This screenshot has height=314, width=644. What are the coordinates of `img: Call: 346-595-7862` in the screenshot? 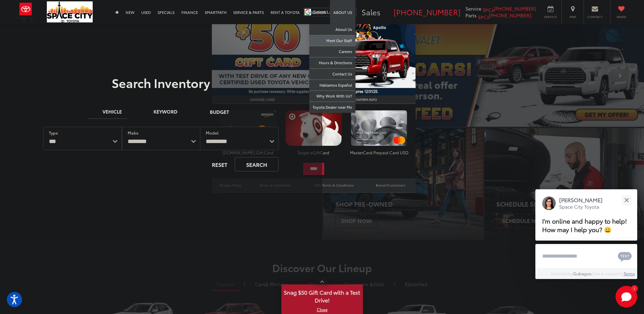 It's located at (391, 13).